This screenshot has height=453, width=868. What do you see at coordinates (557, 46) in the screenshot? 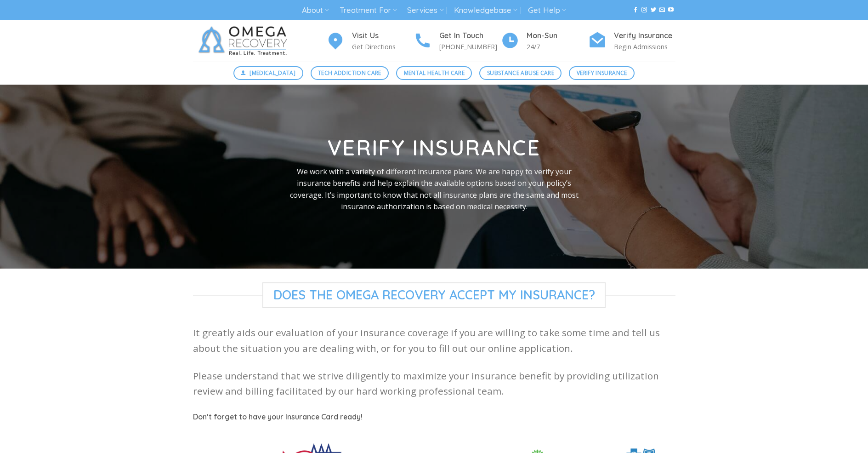
I see `p: 24/7` at bounding box center [557, 46].